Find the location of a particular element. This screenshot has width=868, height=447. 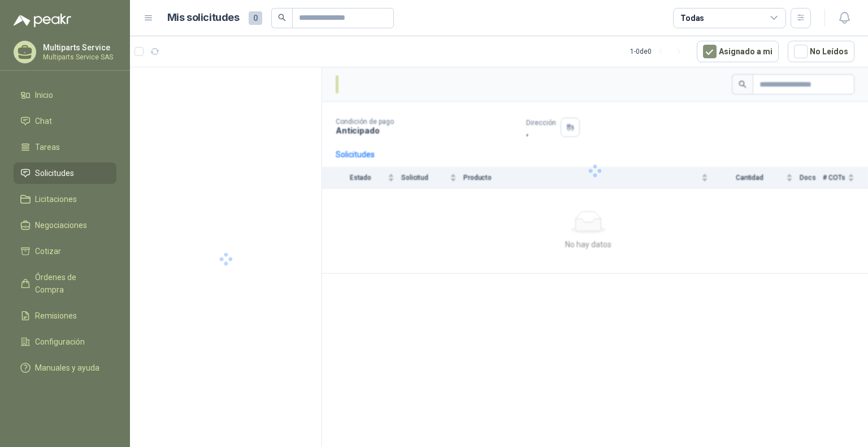

span: Órdenes de Compra is located at coordinates (70, 283).